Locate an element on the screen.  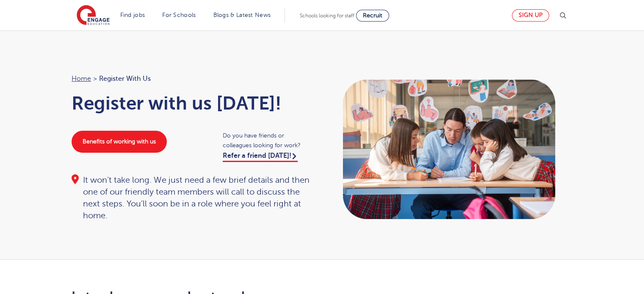
span: Recruit is located at coordinates (373, 15).